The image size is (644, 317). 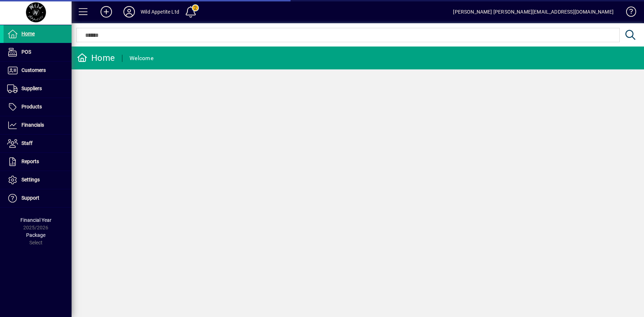 I want to click on button: Add, so click(x=106, y=12).